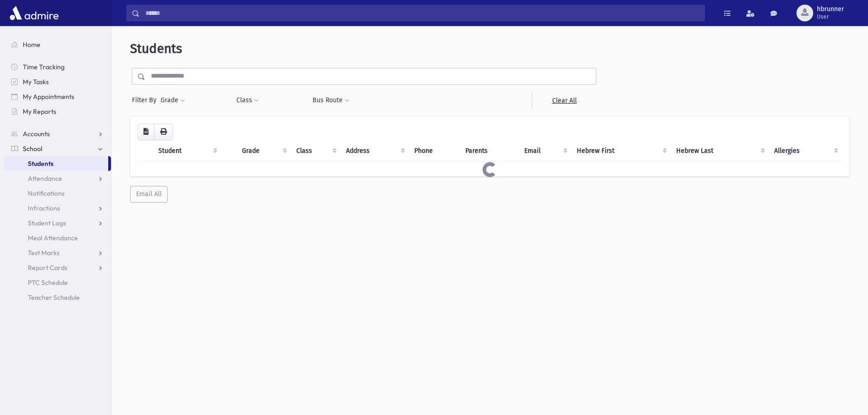 This screenshot has height=415, width=868. I want to click on a: Students, so click(56, 164).